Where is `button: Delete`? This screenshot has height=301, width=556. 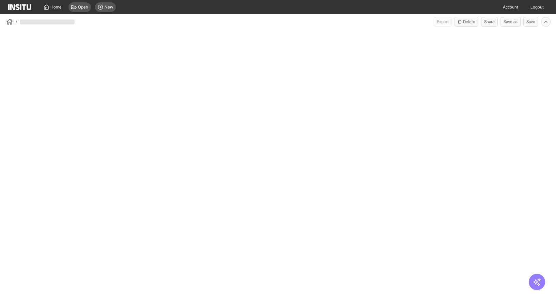 button: Delete is located at coordinates (466, 22).